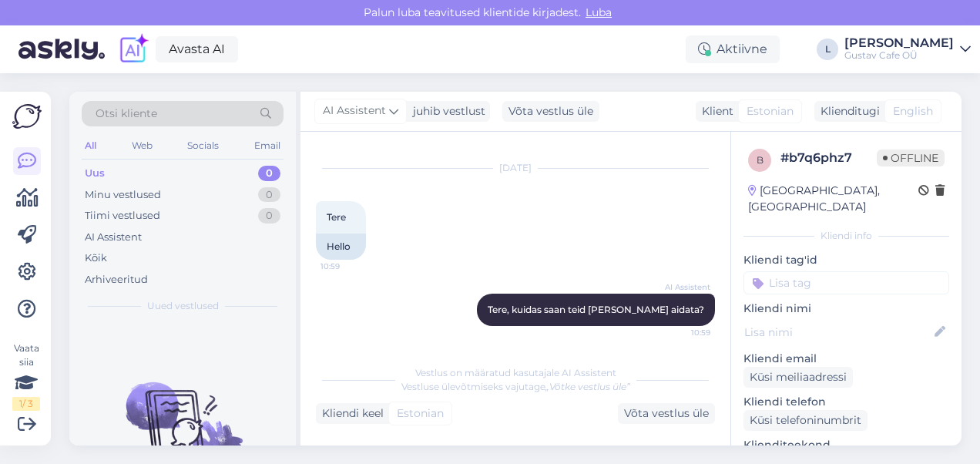 This screenshot has width=980, height=464. I want to click on div: Tiimi vestlused, so click(123, 216).